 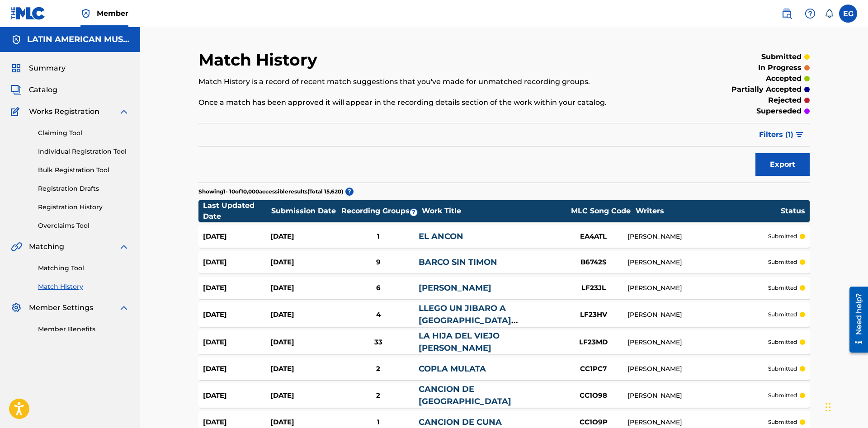 I want to click on div: Submission Date, so click(x=305, y=211).